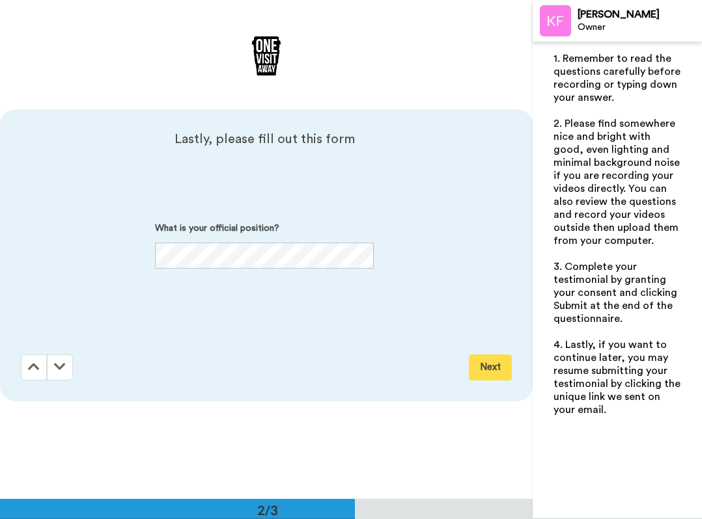  Describe the element at coordinates (490, 368) in the screenshot. I see `button: Next` at that location.